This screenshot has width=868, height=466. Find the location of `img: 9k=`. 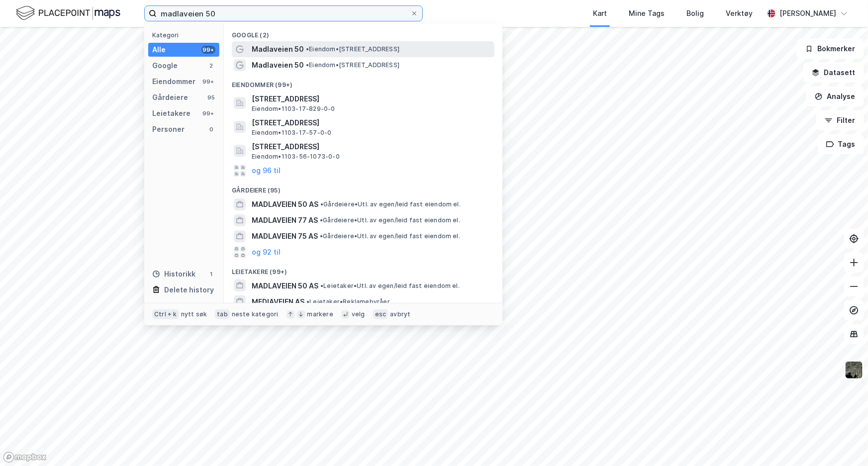

img: 9k= is located at coordinates (854, 370).